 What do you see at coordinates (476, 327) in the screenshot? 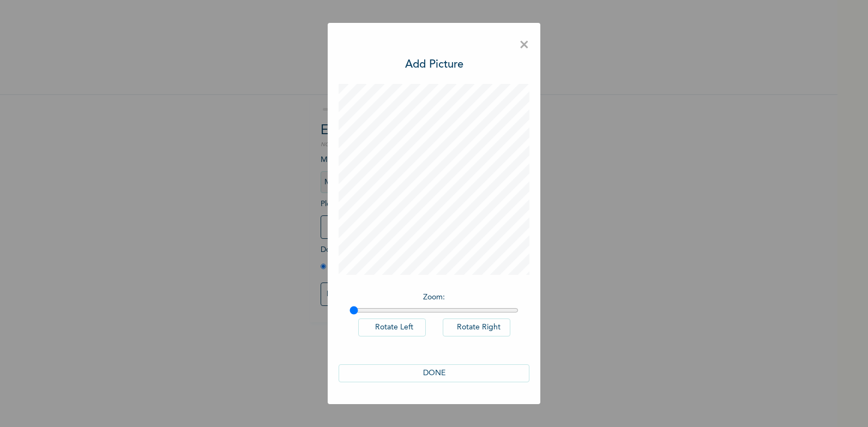
I see `button: Rotate Right` at bounding box center [476, 327].